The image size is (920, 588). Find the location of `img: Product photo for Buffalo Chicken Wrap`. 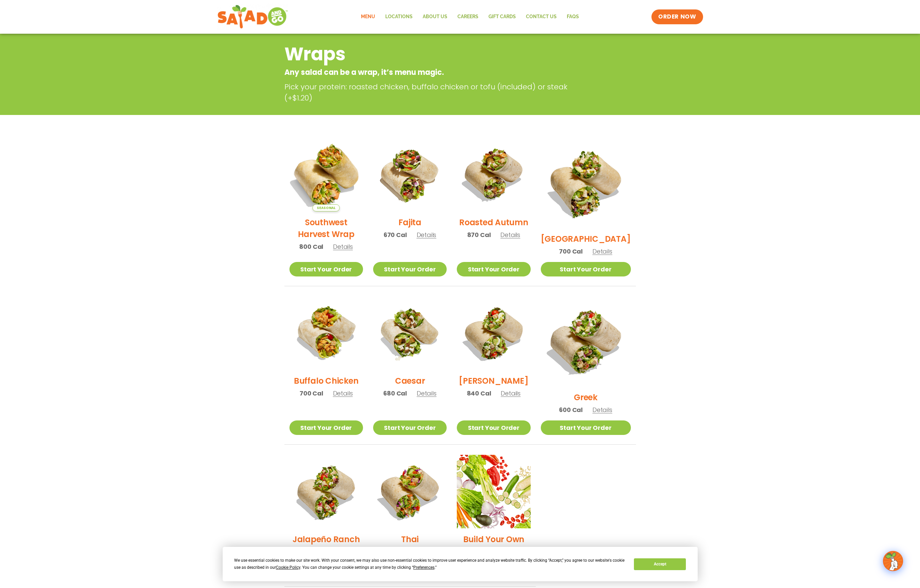

img: Product photo for Buffalo Chicken Wrap is located at coordinates (326, 333).